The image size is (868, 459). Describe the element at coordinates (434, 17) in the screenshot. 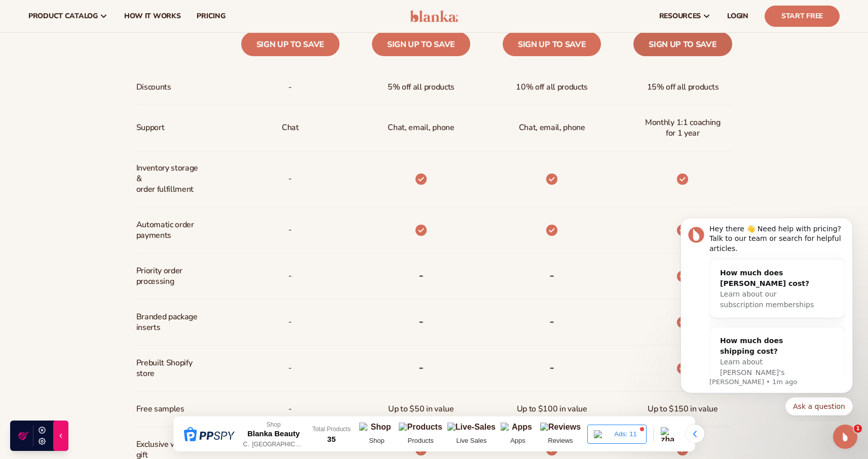

I see `img: logo` at that location.